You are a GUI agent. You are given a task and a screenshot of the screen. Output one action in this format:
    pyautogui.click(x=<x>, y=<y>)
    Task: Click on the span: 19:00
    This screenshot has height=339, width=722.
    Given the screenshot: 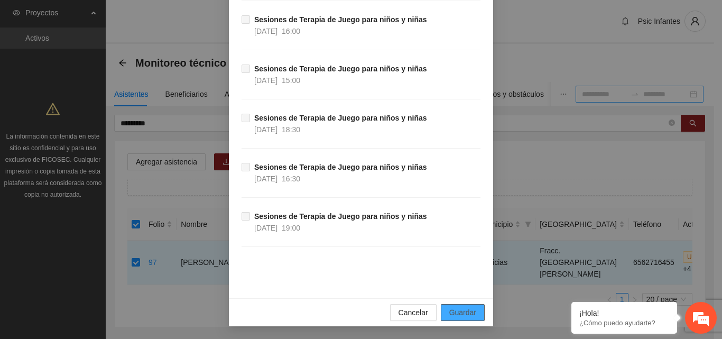 What is the action you would take?
    pyautogui.click(x=291, y=228)
    